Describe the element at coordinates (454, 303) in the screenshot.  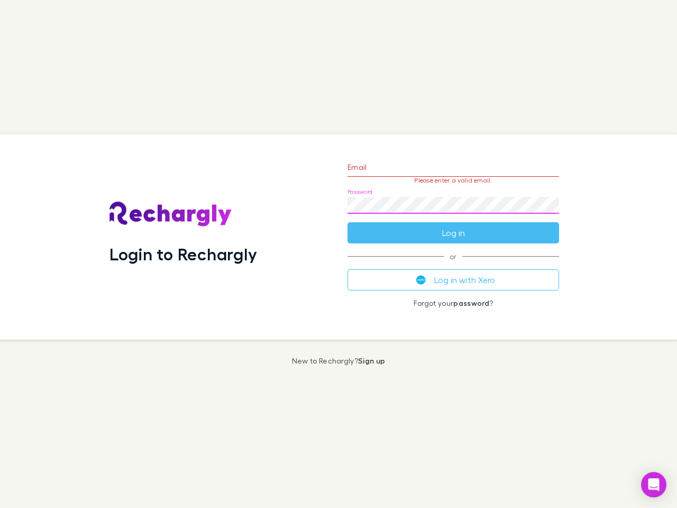
I see `p: Forgot your ?` at that location.